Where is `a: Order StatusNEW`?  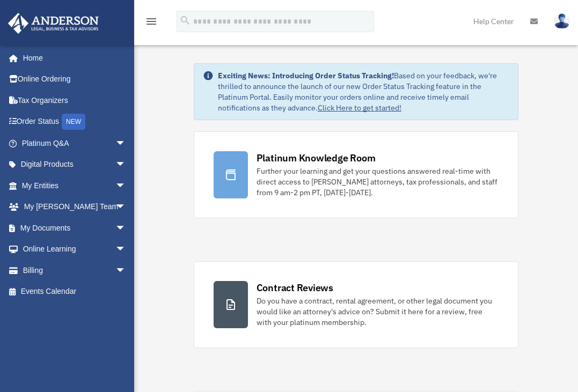
a: Order StatusNEW is located at coordinates (74, 122).